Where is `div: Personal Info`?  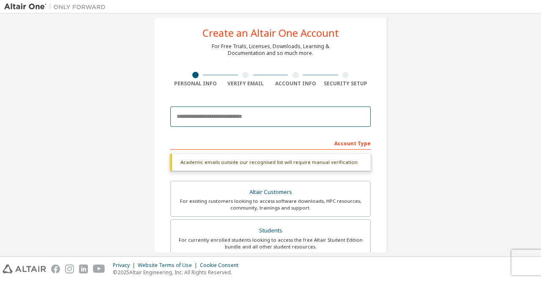 div: Personal Info is located at coordinates (195, 84).